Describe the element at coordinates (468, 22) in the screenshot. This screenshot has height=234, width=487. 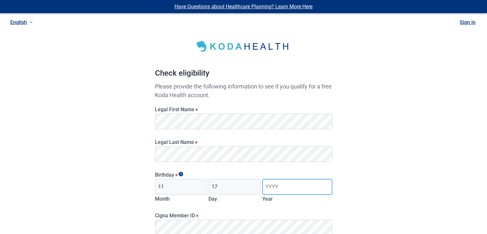
I see `a: Sign in` at that location.